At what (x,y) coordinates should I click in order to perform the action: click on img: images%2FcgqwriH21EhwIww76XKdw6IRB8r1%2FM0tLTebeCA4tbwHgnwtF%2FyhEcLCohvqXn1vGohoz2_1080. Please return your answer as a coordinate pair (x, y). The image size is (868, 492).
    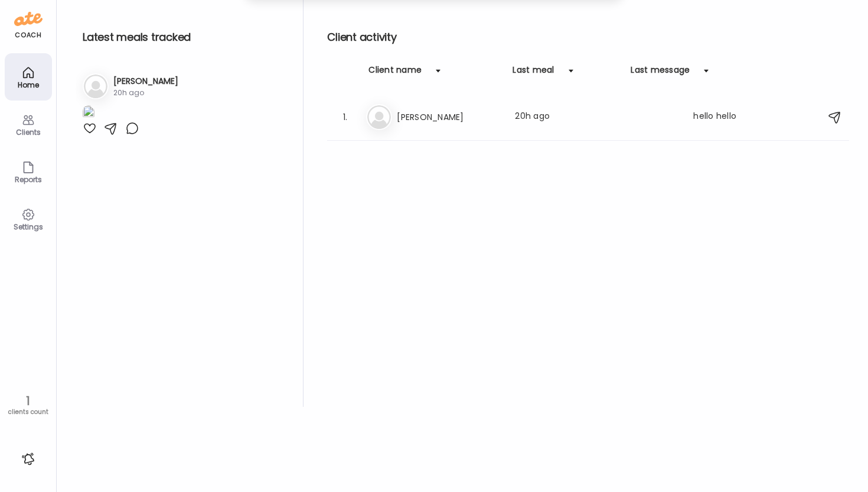
    Looking at the image, I should click on (88, 113).